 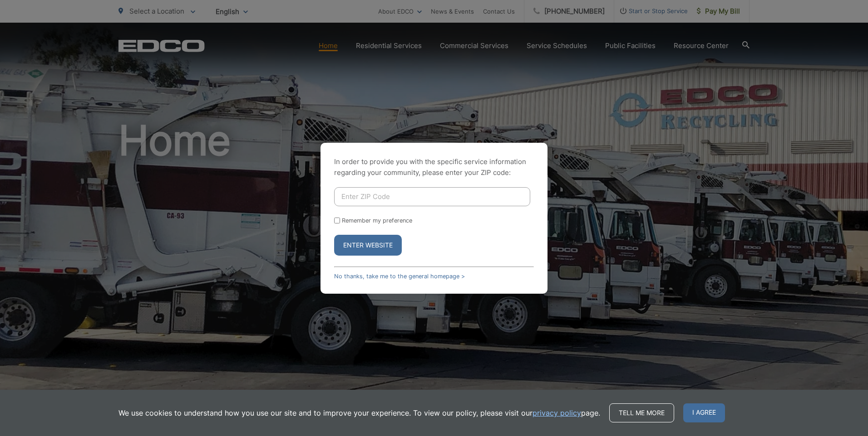 What do you see at coordinates (400, 276) in the screenshot?
I see `a: No thanks, take me to the general homepage >` at bounding box center [400, 276].